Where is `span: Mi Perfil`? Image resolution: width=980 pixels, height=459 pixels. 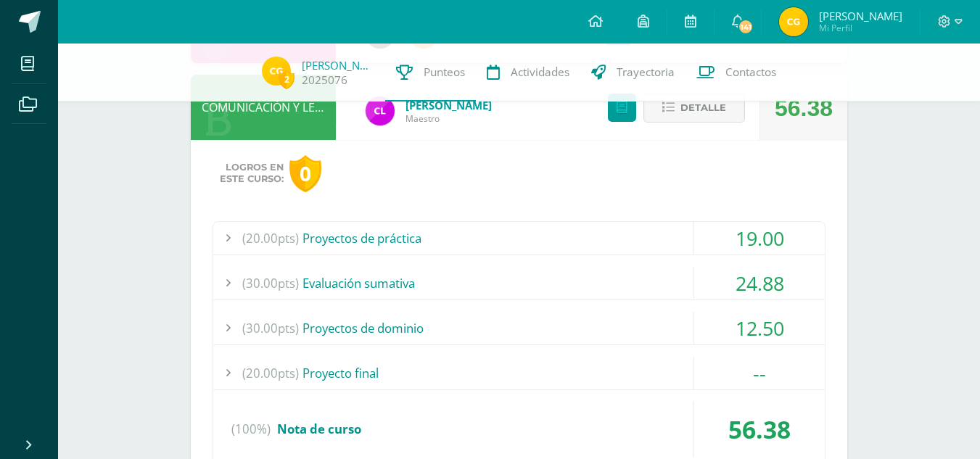 span: Mi Perfil is located at coordinates (860, 28).